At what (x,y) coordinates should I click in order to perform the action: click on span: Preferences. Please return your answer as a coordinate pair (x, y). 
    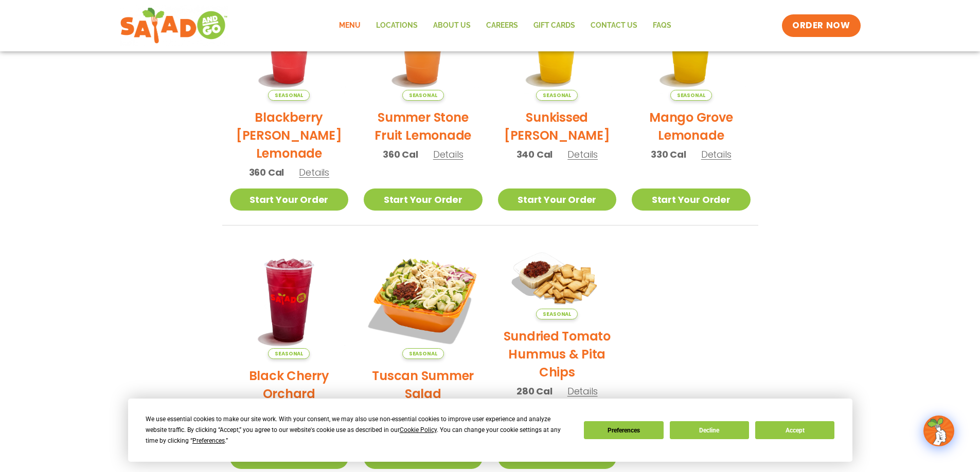
    Looking at the image, I should click on (208, 441).